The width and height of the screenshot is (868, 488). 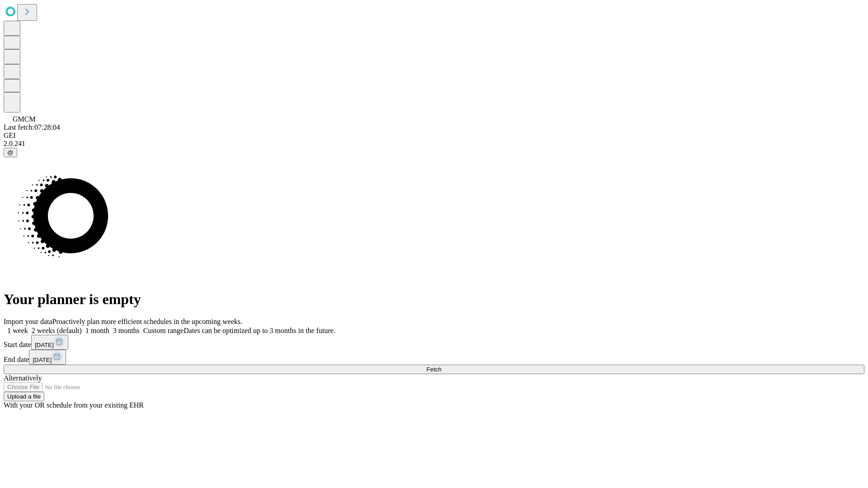 What do you see at coordinates (74, 405) in the screenshot?
I see `span: With your OR schedule from your existing EHR` at bounding box center [74, 405].